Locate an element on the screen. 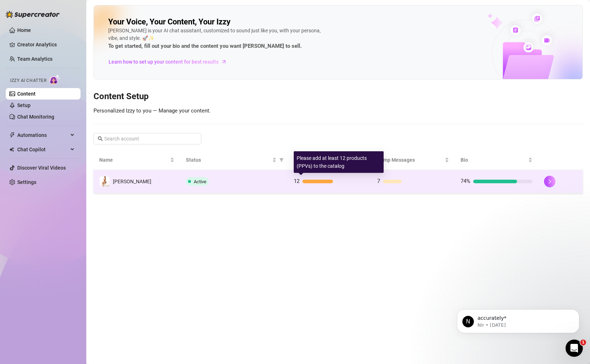 This screenshot has width=590, height=364. span: Name is located at coordinates (134, 160).